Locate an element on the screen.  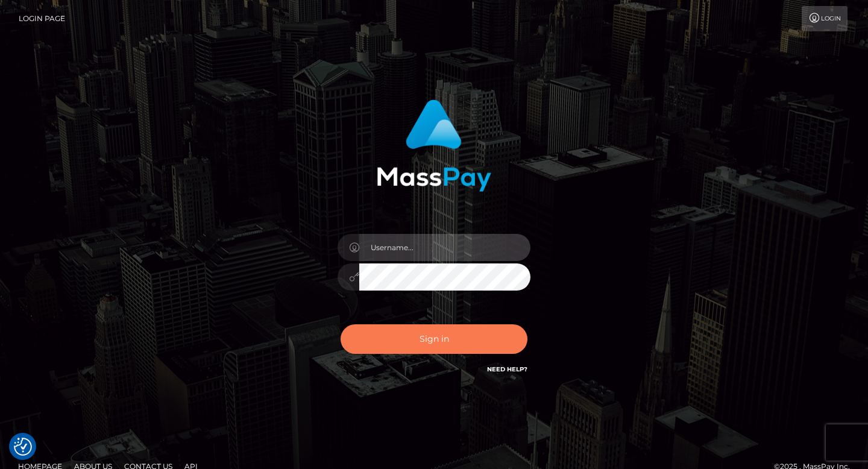
img: Revisit consent button is located at coordinates (23, 447).